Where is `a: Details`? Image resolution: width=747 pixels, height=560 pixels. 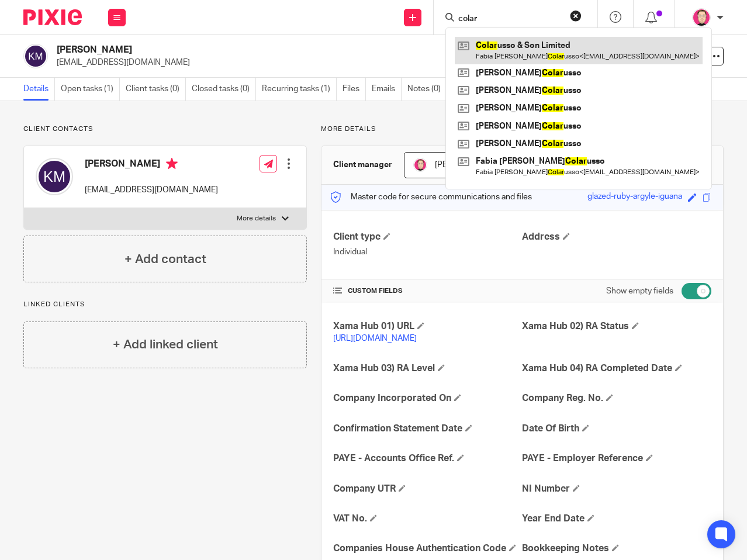 a: Details is located at coordinates (39, 89).